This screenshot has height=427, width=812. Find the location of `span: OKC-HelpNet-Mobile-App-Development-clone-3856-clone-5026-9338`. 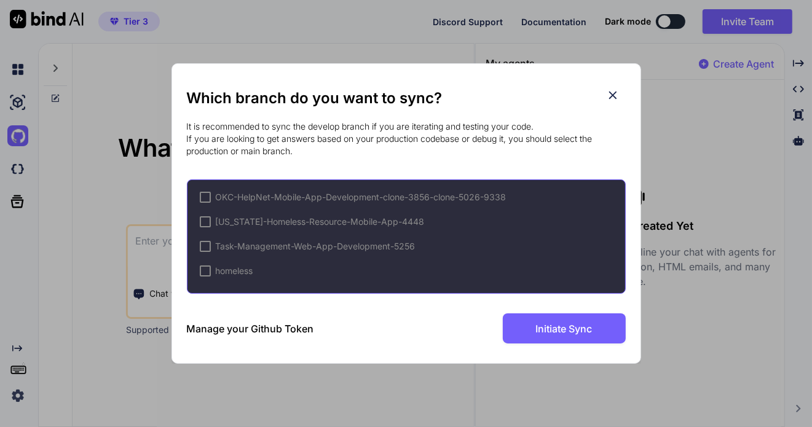

span: OKC-HelpNet-Mobile-App-Development-clone-3856-clone-5026-9338 is located at coordinates (361, 197).